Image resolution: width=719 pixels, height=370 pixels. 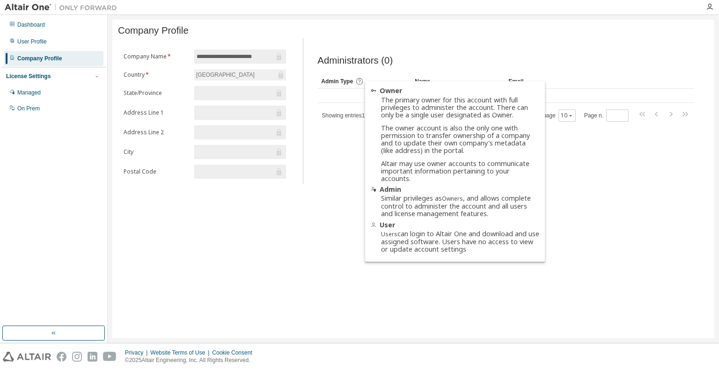 What do you see at coordinates (452, 199) in the screenshot?
I see `em: Owners` at bounding box center [452, 199].